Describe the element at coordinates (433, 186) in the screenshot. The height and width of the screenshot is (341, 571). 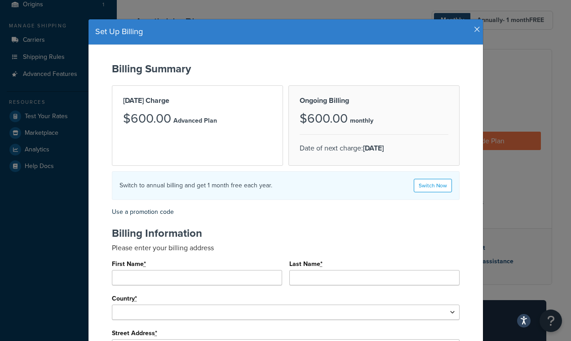
I see `a: Switch Now` at that location.